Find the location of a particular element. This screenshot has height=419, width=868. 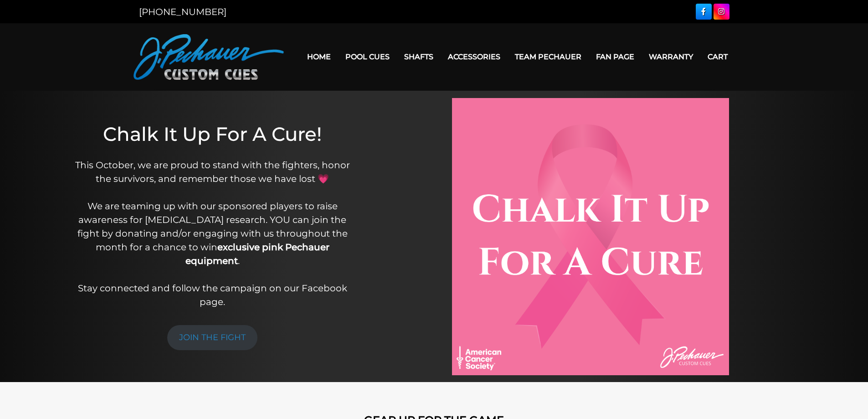

a: Warranty is located at coordinates (671, 56).